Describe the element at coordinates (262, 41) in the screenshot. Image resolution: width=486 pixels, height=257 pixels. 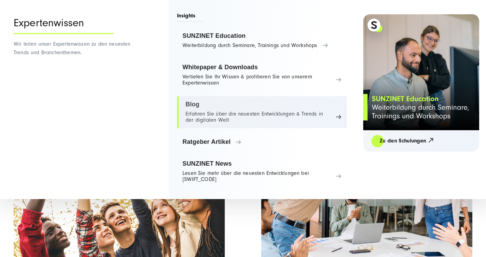
I see `a: SUNZINET Education Weiterbildung durch Seminare, Trainings und Workshops` at that location.